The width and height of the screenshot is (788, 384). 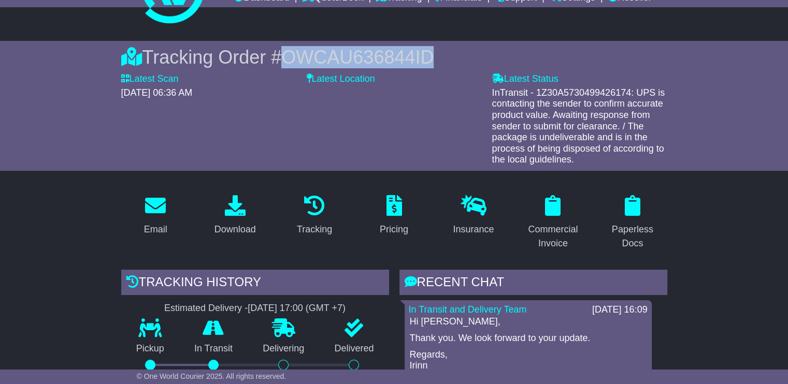 I want to click on div: Tracking history, so click(x=255, y=284).